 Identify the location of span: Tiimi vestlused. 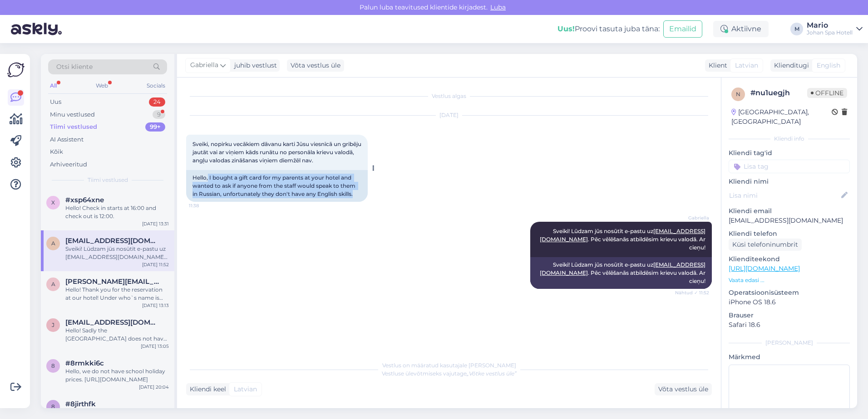
(107, 180).